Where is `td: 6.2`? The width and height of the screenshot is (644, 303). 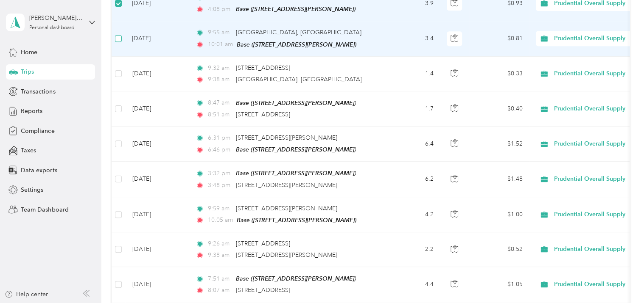
td: 6.2 is located at coordinates (412, 179).